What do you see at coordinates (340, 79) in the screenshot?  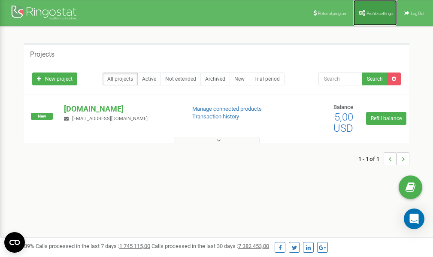 I see `input: Search` at bounding box center [340, 79].